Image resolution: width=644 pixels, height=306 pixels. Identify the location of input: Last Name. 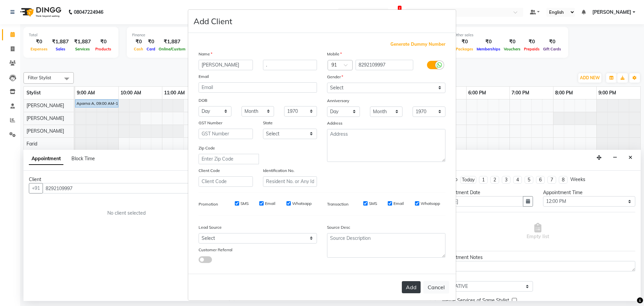
(290, 65).